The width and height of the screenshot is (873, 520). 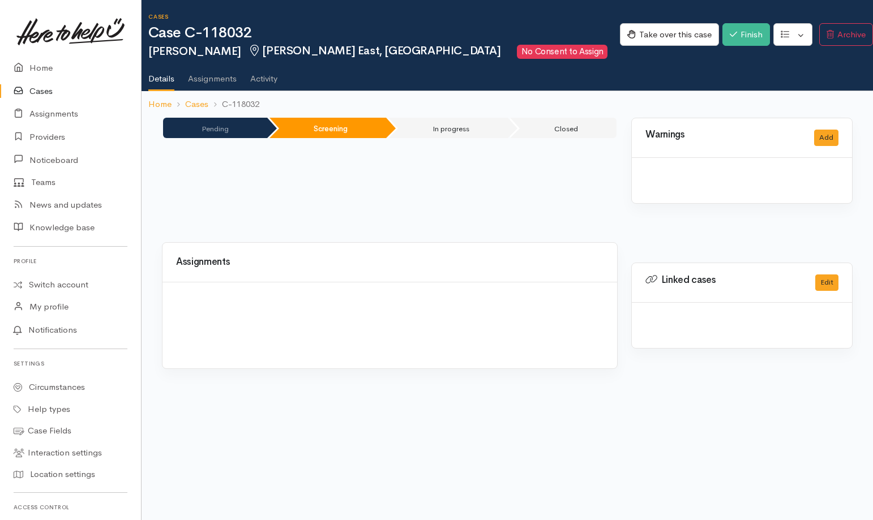 What do you see at coordinates (826, 282) in the screenshot?
I see `button: Edit` at bounding box center [826, 282].